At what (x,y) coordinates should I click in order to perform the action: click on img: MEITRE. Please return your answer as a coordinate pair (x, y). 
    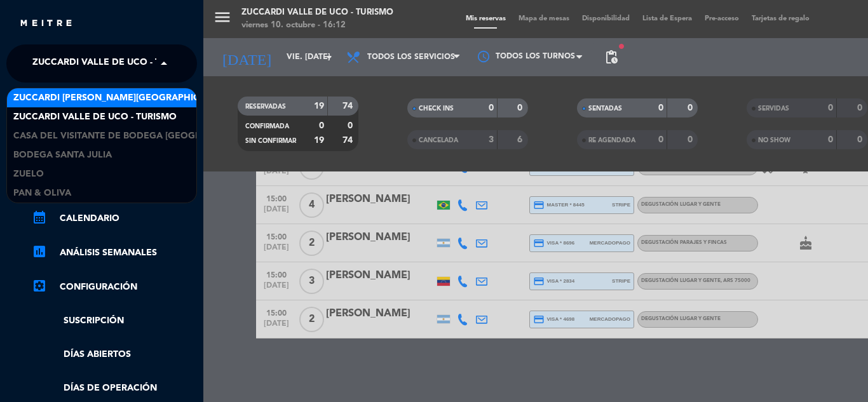
    Looking at the image, I should click on (46, 24).